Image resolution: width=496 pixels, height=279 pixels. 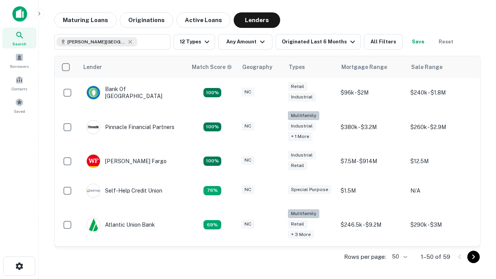 I want to click on div: Geography, so click(x=257, y=67).